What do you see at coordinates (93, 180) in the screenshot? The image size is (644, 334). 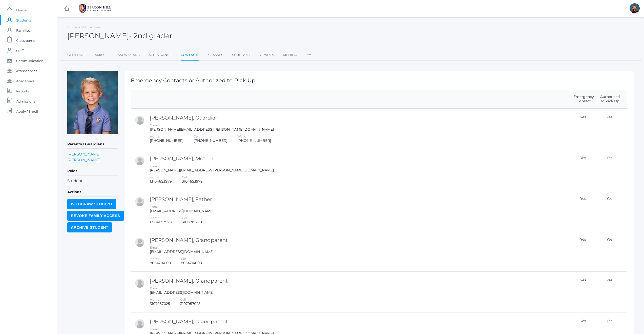 I see `li: Student` at bounding box center [93, 180].